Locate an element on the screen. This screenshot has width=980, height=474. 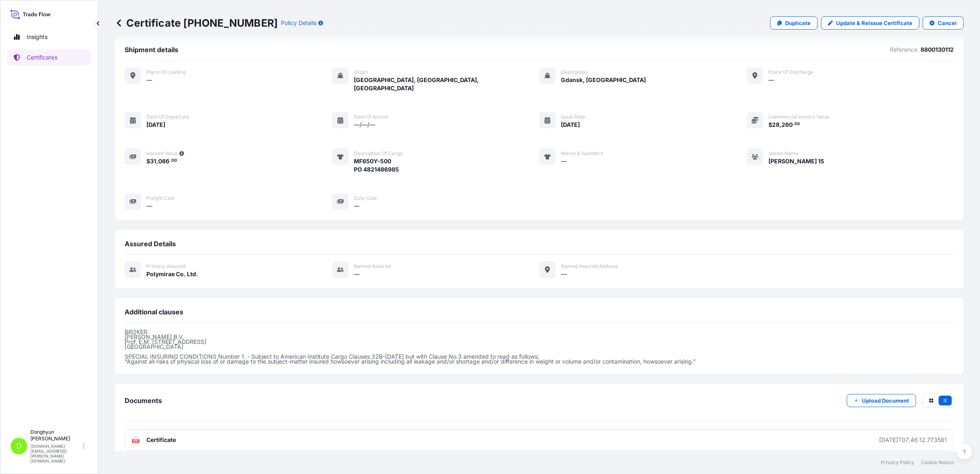
a: Cookie Notice is located at coordinates (938, 462).